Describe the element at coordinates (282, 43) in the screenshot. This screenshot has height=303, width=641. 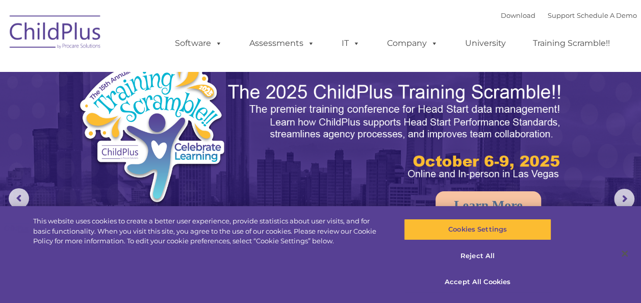
I see `a: Assessments` at that location.